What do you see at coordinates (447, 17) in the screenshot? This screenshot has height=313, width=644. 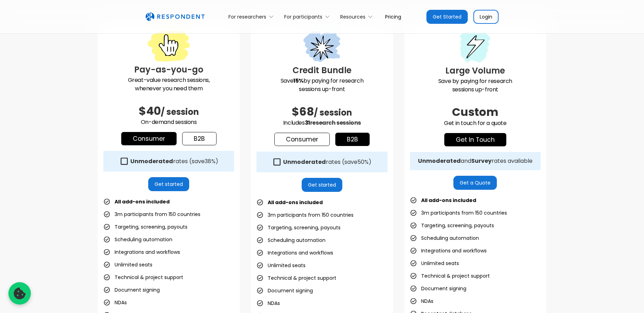 I see `a: Get Started` at bounding box center [447, 17].